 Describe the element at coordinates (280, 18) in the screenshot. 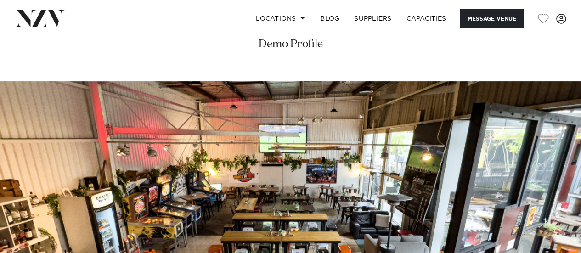

I see `a: Locations` at that location.